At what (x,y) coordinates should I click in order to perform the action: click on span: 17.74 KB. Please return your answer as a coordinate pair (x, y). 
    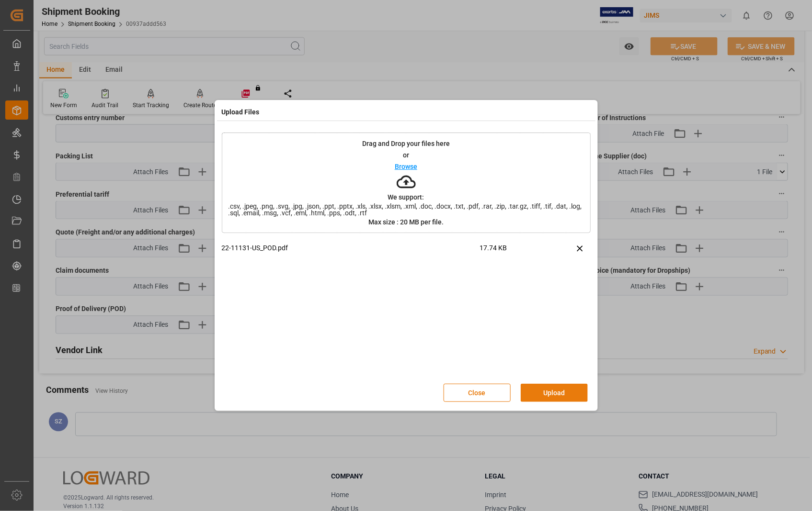
    Looking at the image, I should click on (513, 251).